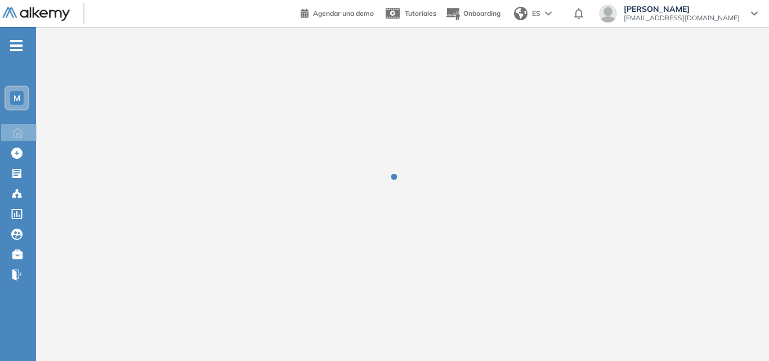 The width and height of the screenshot is (769, 361). Describe the element at coordinates (337, 12) in the screenshot. I see `a: Agendar una demo` at that location.